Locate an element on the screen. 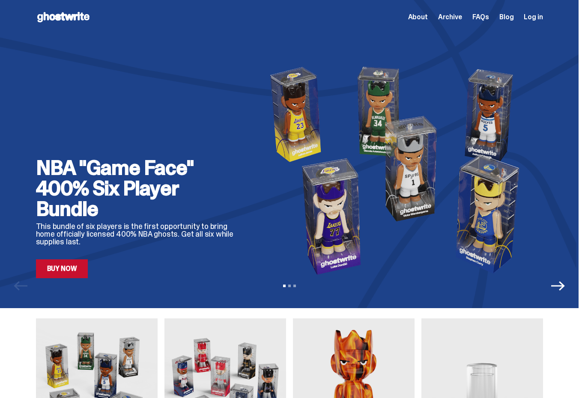 This screenshot has width=585, height=398. a: FAQs is located at coordinates (481, 17).